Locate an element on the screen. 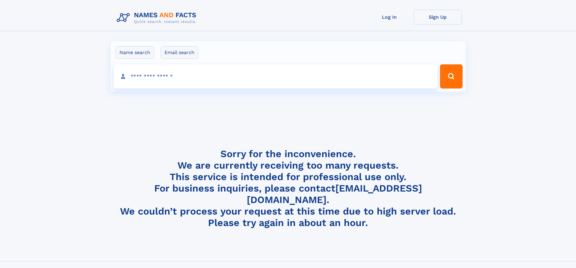 This screenshot has height=268, width=576. img: Logo Names and Facts is located at coordinates (158, 18).